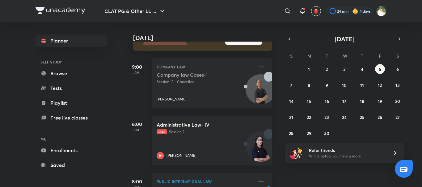 This screenshot has height=187, width=422. What do you see at coordinates (291, 56) in the screenshot?
I see `abbr: Sunday` at bounding box center [291, 56].